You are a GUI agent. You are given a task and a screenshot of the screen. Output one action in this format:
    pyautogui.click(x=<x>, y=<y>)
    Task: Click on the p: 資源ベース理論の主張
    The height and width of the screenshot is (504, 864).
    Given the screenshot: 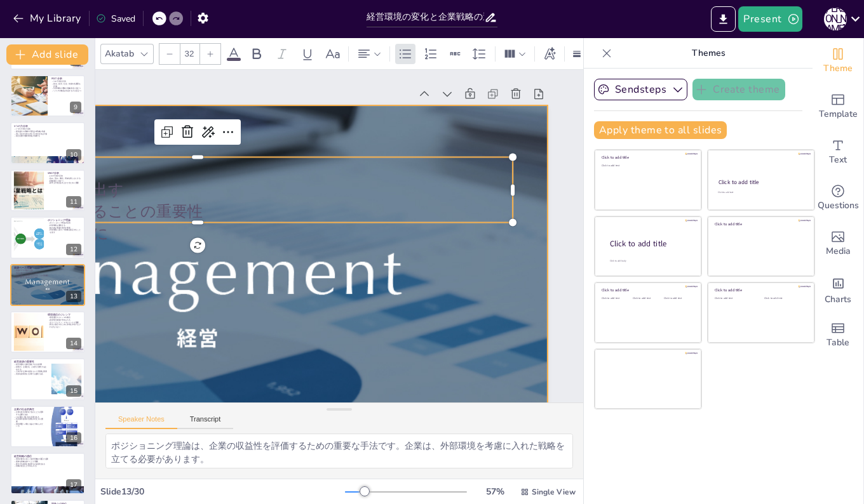 What is the action you would take?
    pyautogui.click(x=47, y=270)
    